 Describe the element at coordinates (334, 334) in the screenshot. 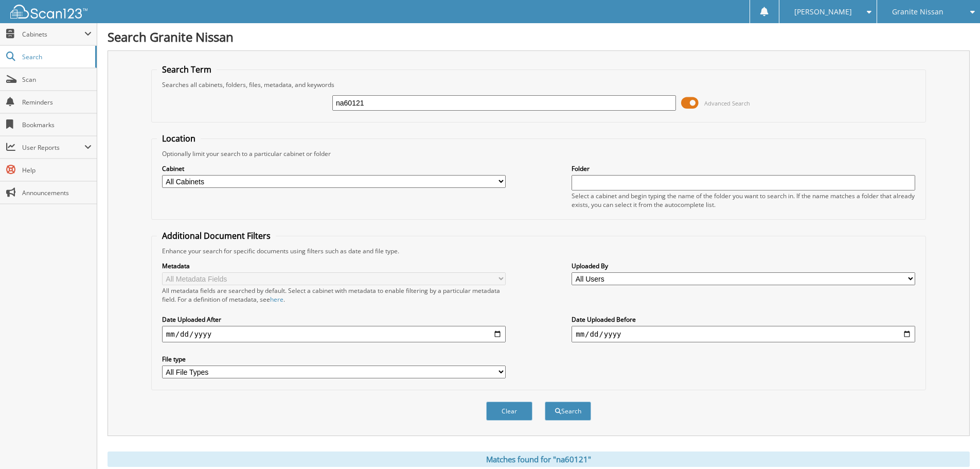

I see `input: start` at that location.